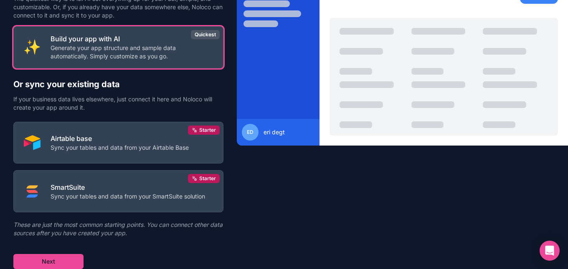 Image resolution: width=568 pixels, height=269 pixels. Describe the element at coordinates (250, 132) in the screenshot. I see `span: ed` at that location.